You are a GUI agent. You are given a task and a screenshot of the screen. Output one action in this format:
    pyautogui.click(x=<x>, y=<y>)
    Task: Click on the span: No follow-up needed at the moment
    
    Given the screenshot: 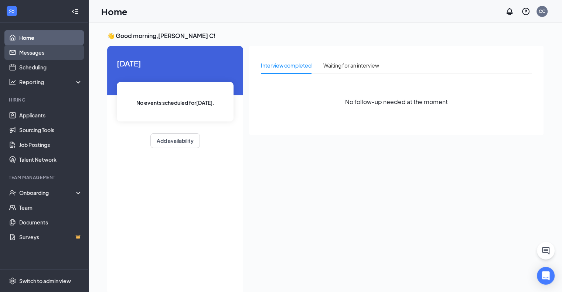 What is the action you would take?
    pyautogui.click(x=396, y=102)
    